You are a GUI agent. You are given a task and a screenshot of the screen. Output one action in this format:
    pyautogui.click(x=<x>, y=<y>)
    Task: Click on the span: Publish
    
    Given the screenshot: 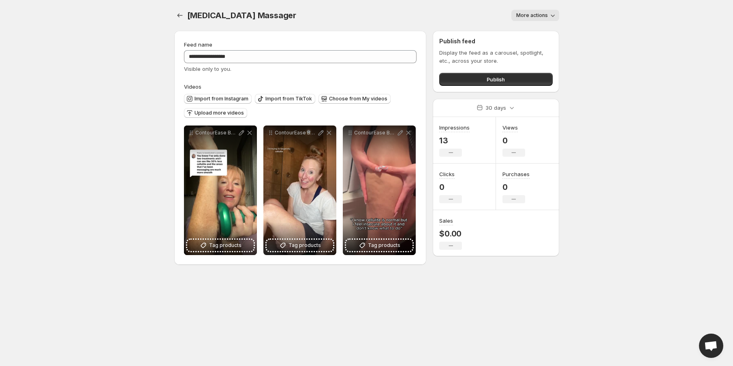 What is the action you would take?
    pyautogui.click(x=496, y=79)
    